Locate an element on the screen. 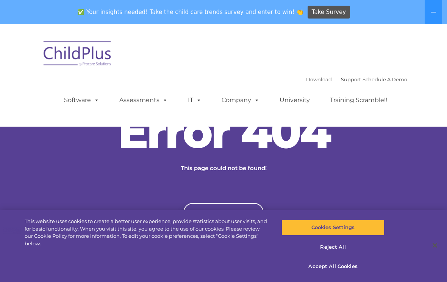 The height and width of the screenshot is (282, 447). a: Assessments is located at coordinates (143, 100).